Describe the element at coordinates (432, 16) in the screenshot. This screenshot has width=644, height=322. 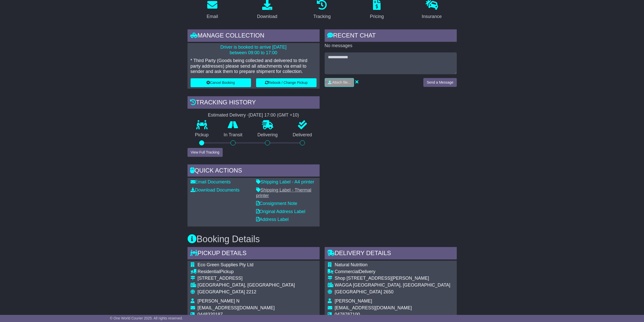
I see `div: Insurance` at that location.